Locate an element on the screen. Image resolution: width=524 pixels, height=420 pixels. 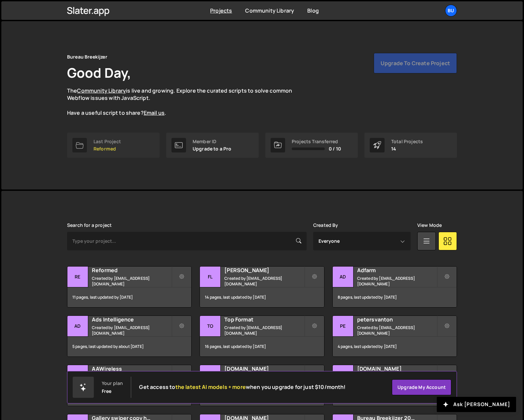
div: pe is located at coordinates (343, 326).